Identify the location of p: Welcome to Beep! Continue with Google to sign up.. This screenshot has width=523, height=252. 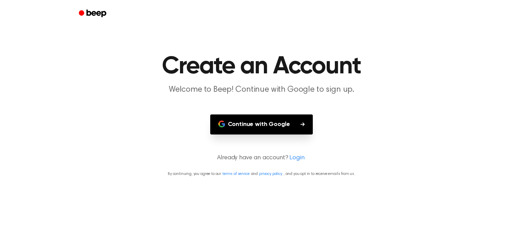
(261, 90).